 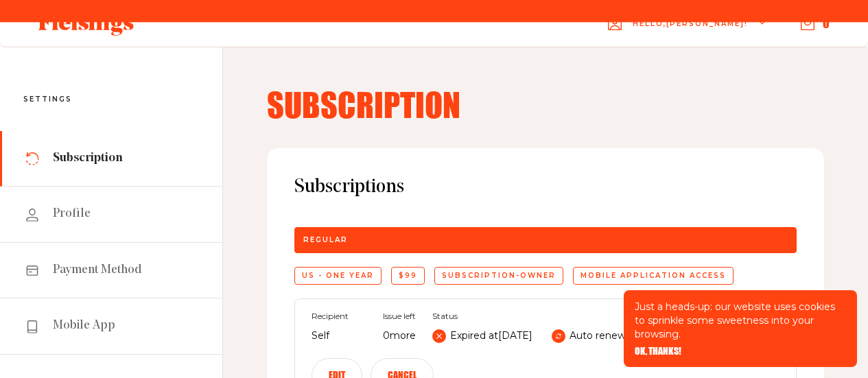 What do you see at coordinates (408, 276) in the screenshot?
I see `div: $99` at bounding box center [408, 276].